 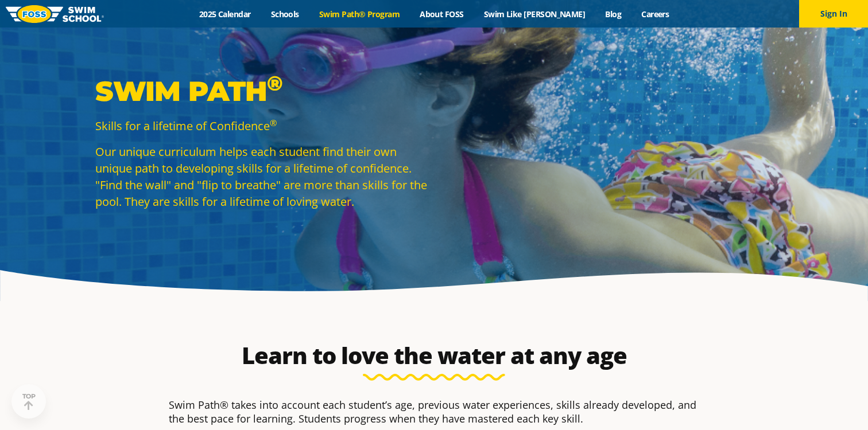 What do you see at coordinates (613, 13) in the screenshot?
I see `a: Blog` at bounding box center [613, 13].